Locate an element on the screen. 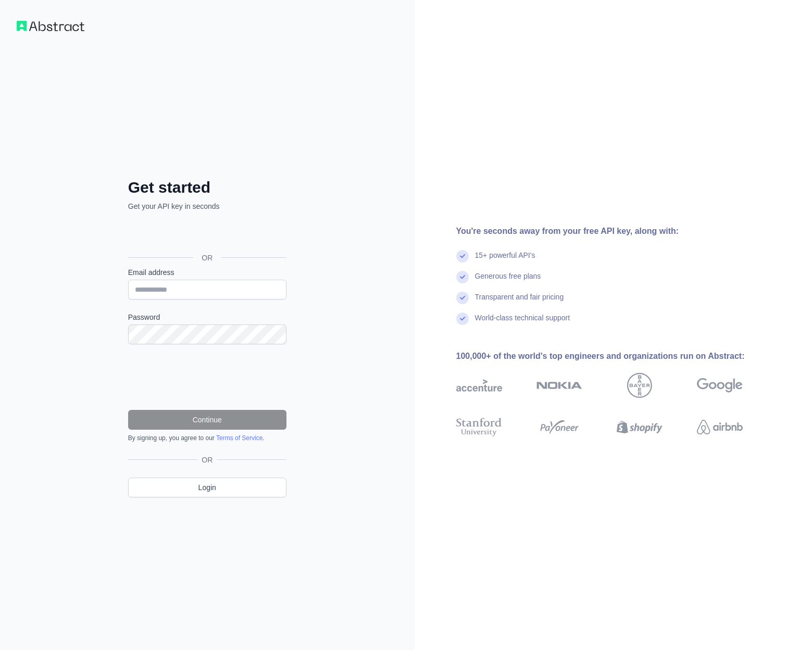 This screenshot has width=812, height=650. img: nokia is located at coordinates (559, 385).